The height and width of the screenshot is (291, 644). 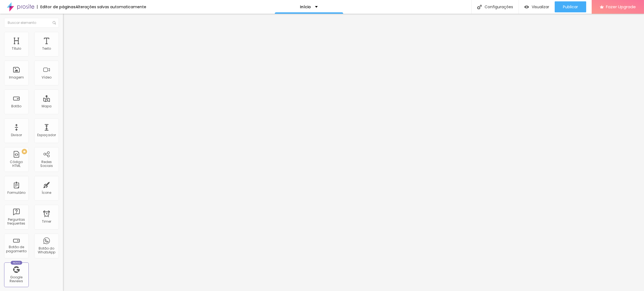 What do you see at coordinates (16, 279) in the screenshot?
I see `div: Google Reviews` at bounding box center [16, 279].